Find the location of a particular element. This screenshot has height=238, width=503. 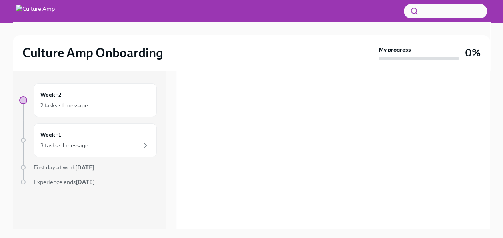

h3: 0% is located at coordinates (472, 53).